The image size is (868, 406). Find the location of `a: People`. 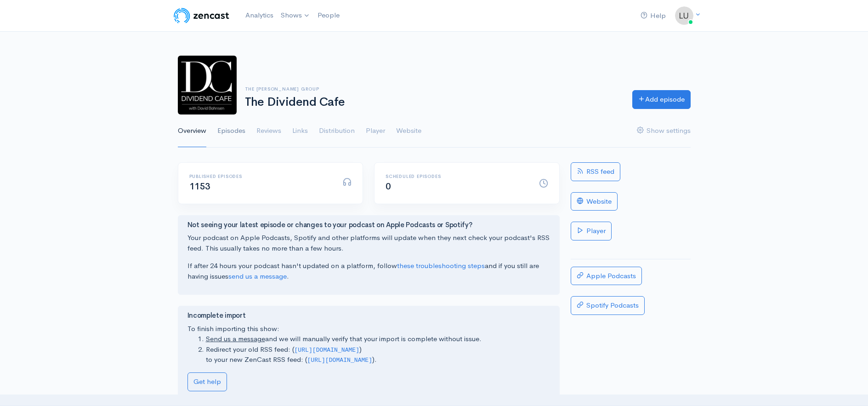

a: People is located at coordinates (329, 15).